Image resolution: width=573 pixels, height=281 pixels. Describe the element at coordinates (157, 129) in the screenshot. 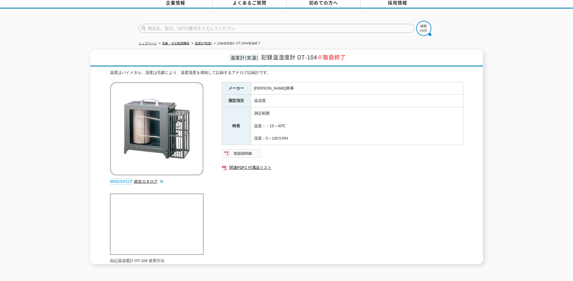

I see `img: 記録温湿度計 OT-104※取扱終了` at that location.